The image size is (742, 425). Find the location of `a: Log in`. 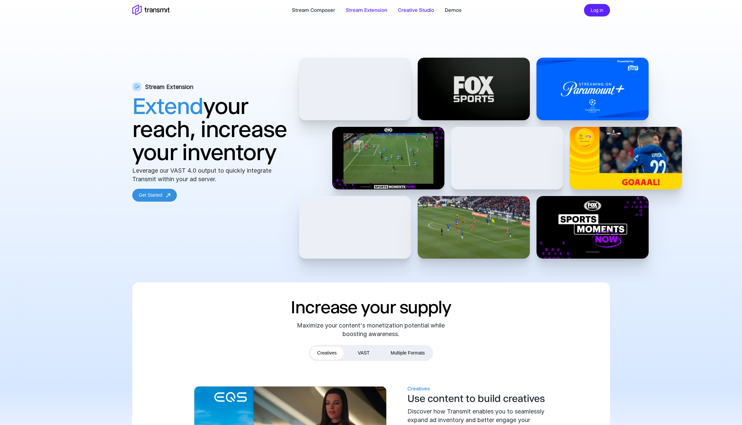

a: Log in is located at coordinates (597, 10).